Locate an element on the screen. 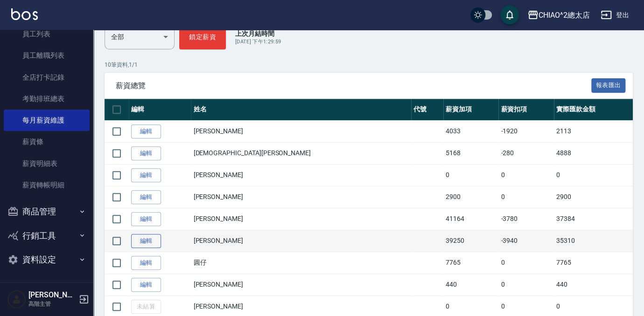  th: 編輯 is located at coordinates (159, 110).